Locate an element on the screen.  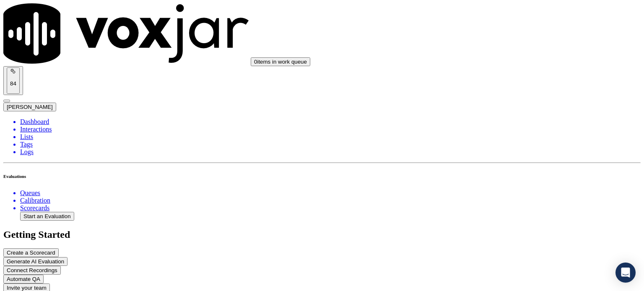
div: Open Intercom Messenger is located at coordinates (626, 273).